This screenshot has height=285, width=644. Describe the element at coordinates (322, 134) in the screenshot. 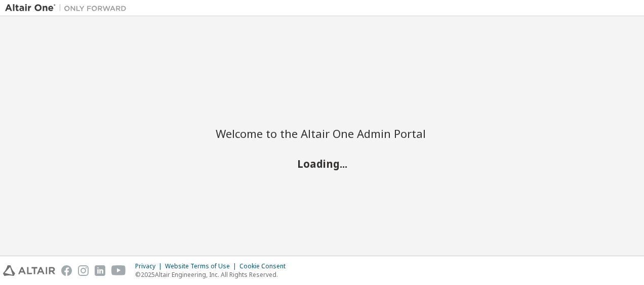

I see `h2: Welcome to the Altair One Admin Portal` at that location.